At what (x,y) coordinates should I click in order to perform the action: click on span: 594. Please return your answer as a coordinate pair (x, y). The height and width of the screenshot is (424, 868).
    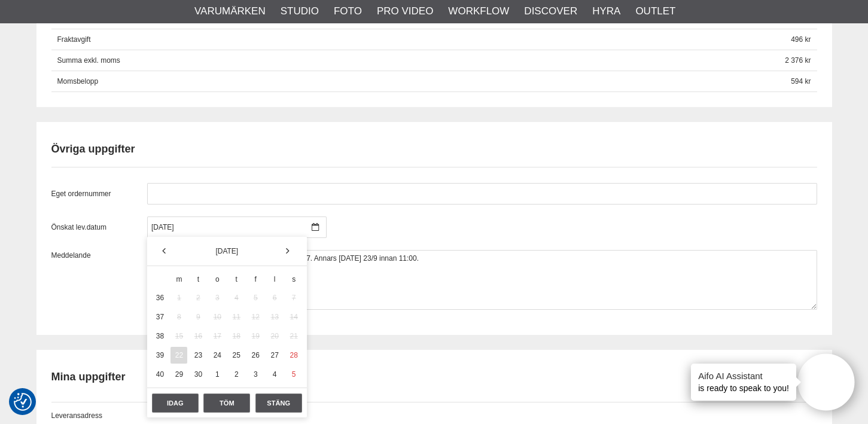
    Looking at the image, I should click on (800, 81).